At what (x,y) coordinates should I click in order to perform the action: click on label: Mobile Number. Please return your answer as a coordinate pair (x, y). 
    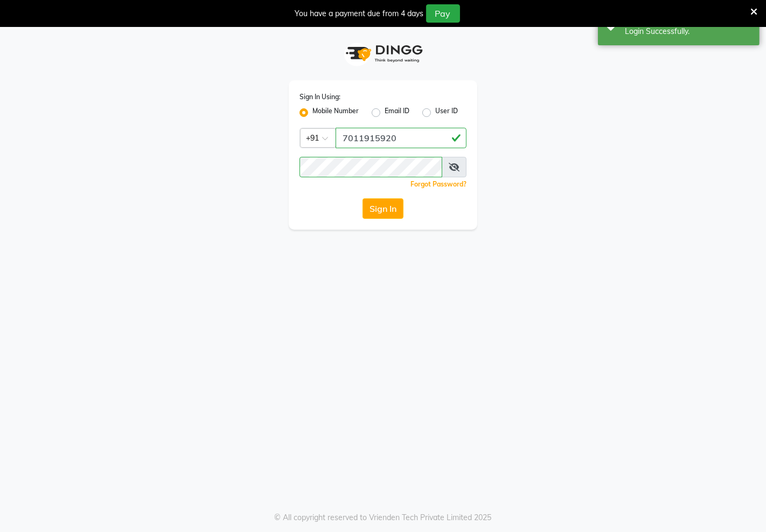
    Looking at the image, I should click on (336, 112).